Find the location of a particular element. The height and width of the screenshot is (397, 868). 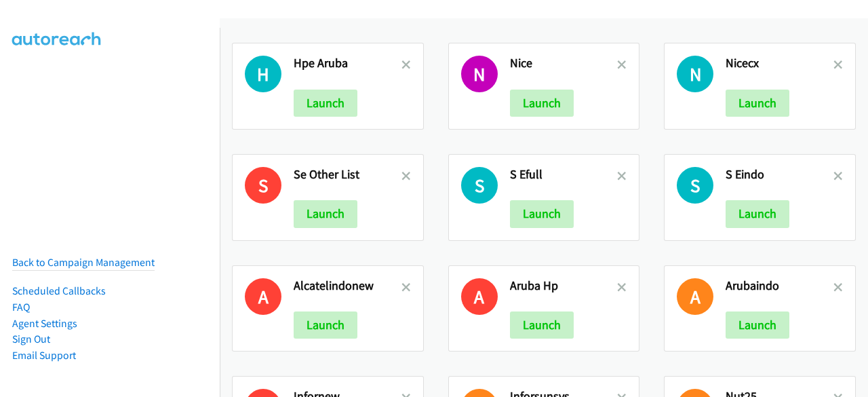

h2: S Efull is located at coordinates (564, 174).